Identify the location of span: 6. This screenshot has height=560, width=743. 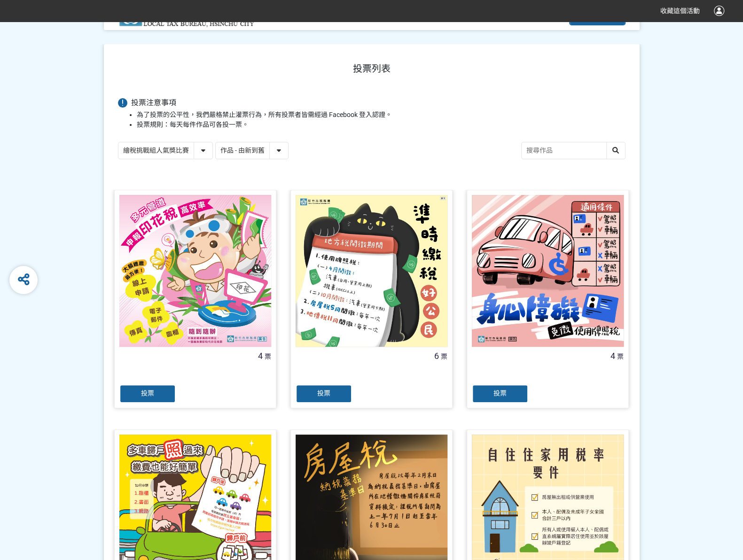
(437, 355).